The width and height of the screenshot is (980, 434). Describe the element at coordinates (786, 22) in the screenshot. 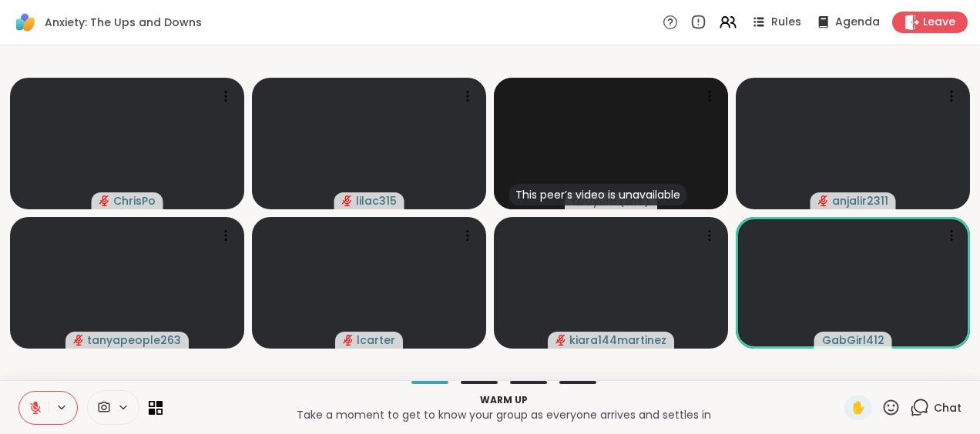

I see `span: Rules` at that location.